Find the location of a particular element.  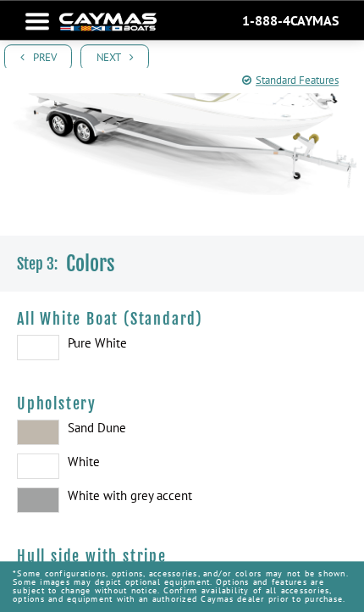

h4: Upholstery is located at coordinates (182, 404).